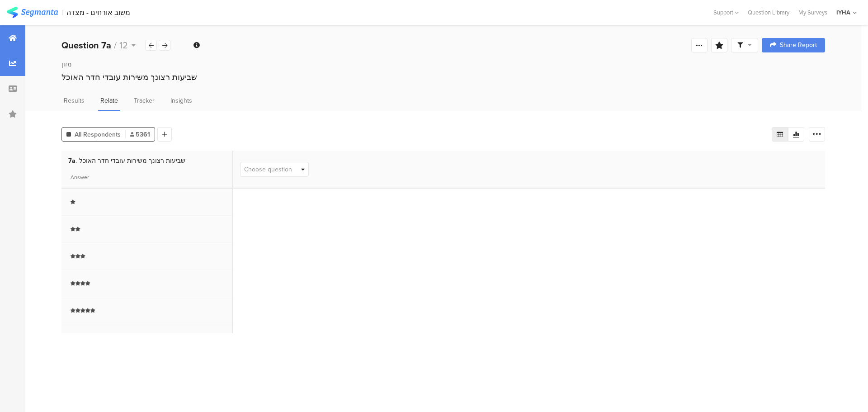  What do you see at coordinates (74, 100) in the screenshot?
I see `span: Results` at bounding box center [74, 100].